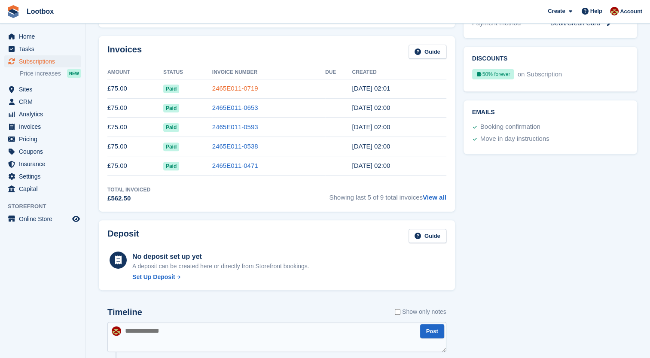  Describe the element at coordinates (45, 139) in the screenshot. I see `span: Pricing` at that location.